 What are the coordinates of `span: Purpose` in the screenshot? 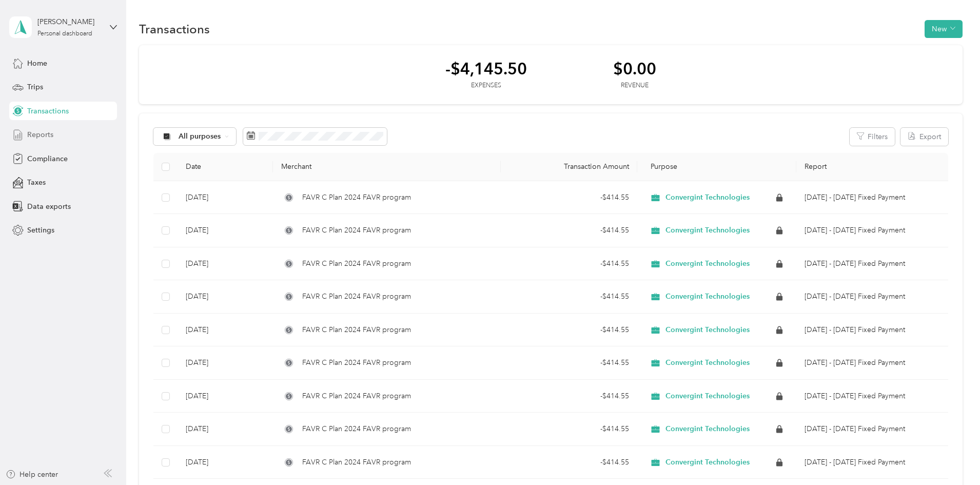 It's located at (662, 167).